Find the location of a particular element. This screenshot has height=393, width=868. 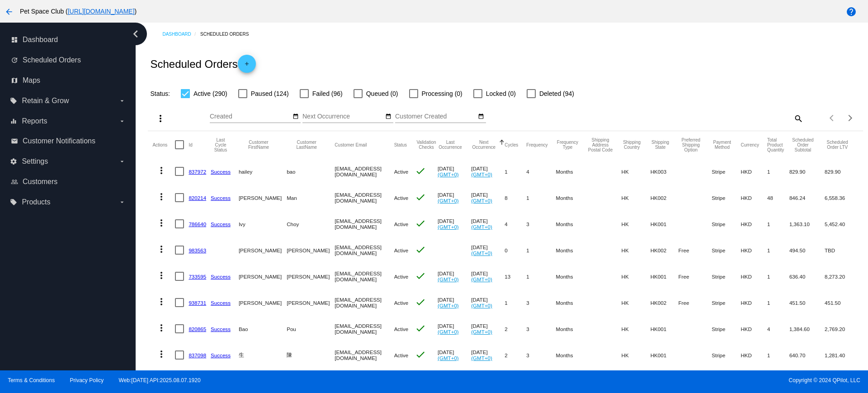

button: Change sorting for Status is located at coordinates (400, 145).